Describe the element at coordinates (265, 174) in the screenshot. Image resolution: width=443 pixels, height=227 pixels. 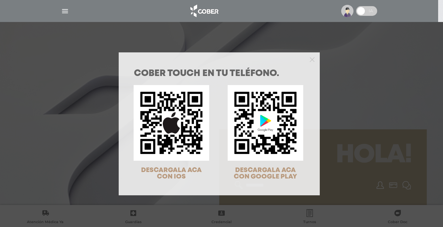
I see `span: DESCARGALA ACA CON GOOGLE PLAY` at that location.